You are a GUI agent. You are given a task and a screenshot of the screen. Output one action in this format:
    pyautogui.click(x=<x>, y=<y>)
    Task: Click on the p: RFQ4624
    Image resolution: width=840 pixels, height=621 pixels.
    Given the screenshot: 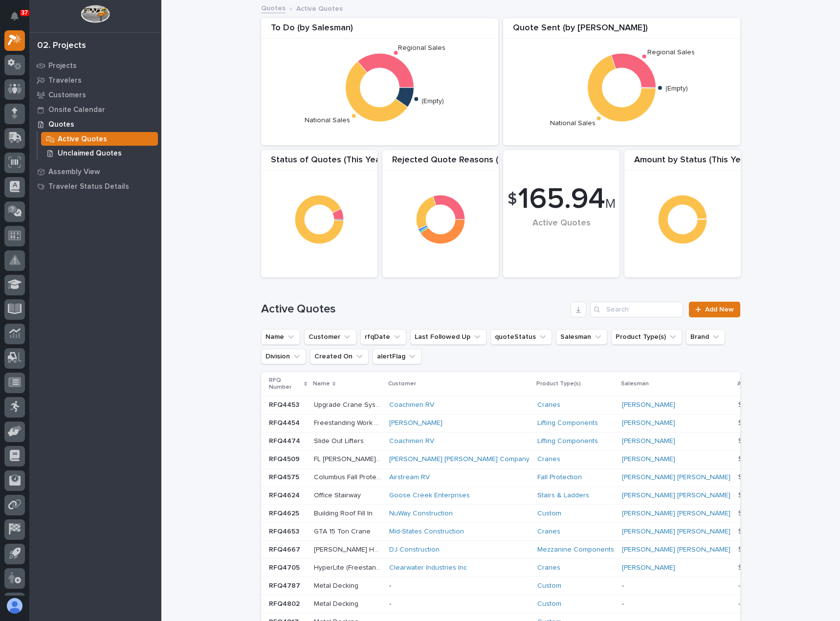 What is the action you would take?
    pyautogui.click(x=285, y=494)
    